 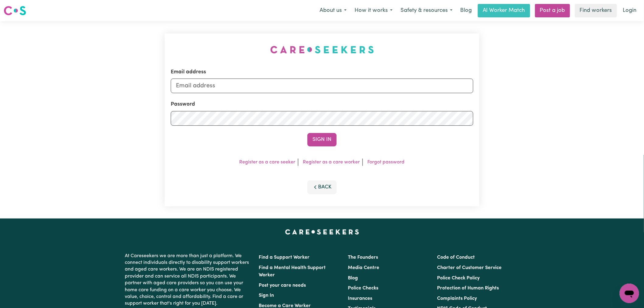 I want to click on a: Find workers, so click(x=596, y=11).